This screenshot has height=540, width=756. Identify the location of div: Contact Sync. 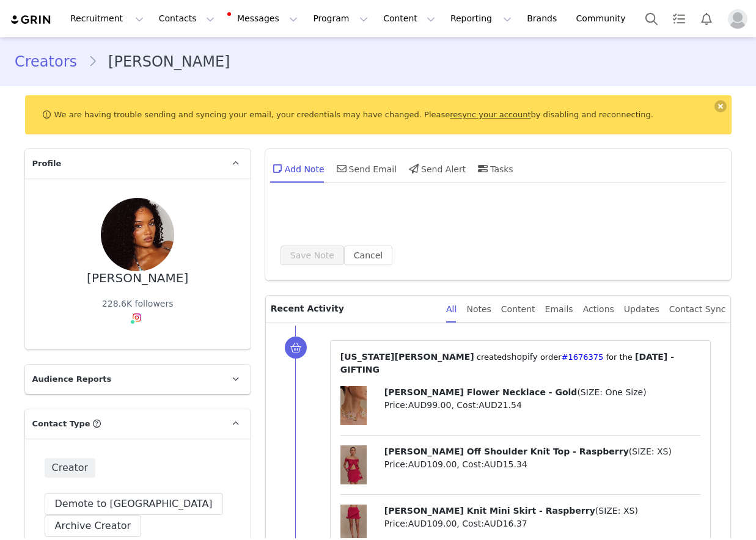
(697, 309).